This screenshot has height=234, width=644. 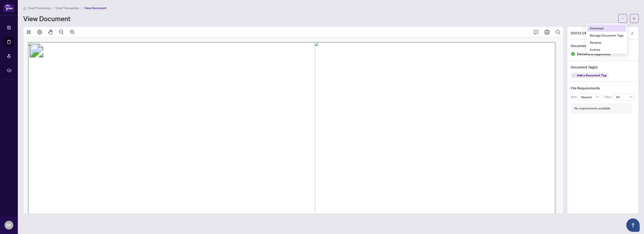 I want to click on h4: Document Status, so click(x=603, y=46).